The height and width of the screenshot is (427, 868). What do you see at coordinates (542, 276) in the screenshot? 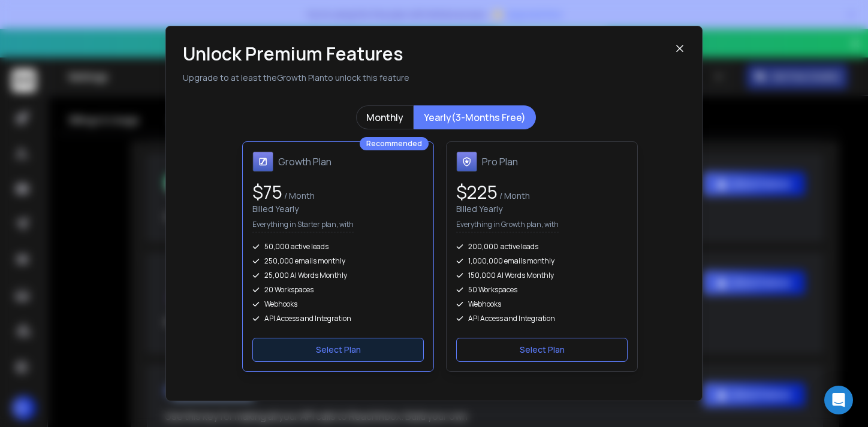
I see `div: 150,000 AI Words Monthly` at bounding box center [542, 276].